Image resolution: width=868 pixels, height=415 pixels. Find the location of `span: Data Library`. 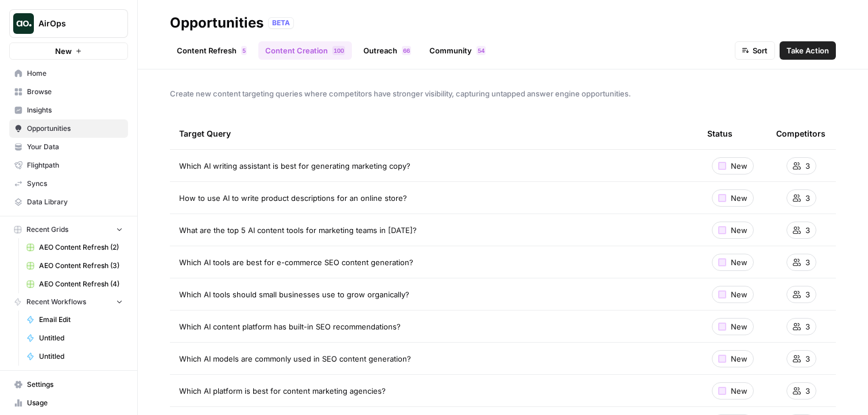

span: Data Library is located at coordinates (75, 202).